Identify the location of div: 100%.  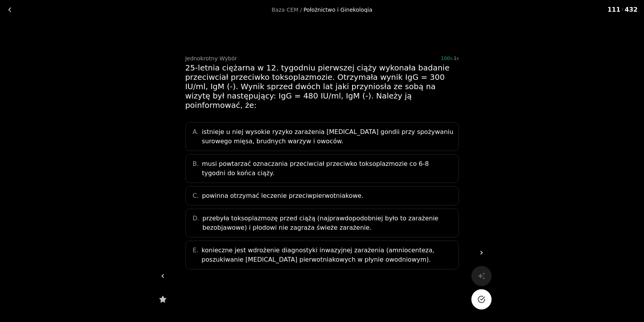
(450, 58).